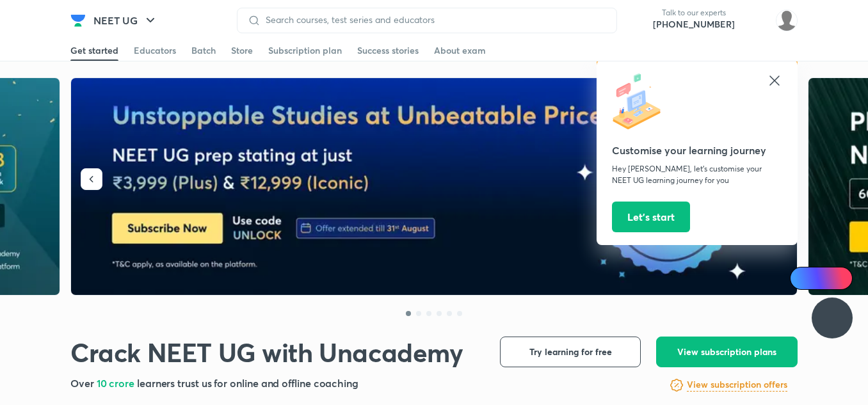 This screenshot has width=868, height=405. What do you see at coordinates (640, 20) in the screenshot?
I see `img: call-us` at bounding box center [640, 20].